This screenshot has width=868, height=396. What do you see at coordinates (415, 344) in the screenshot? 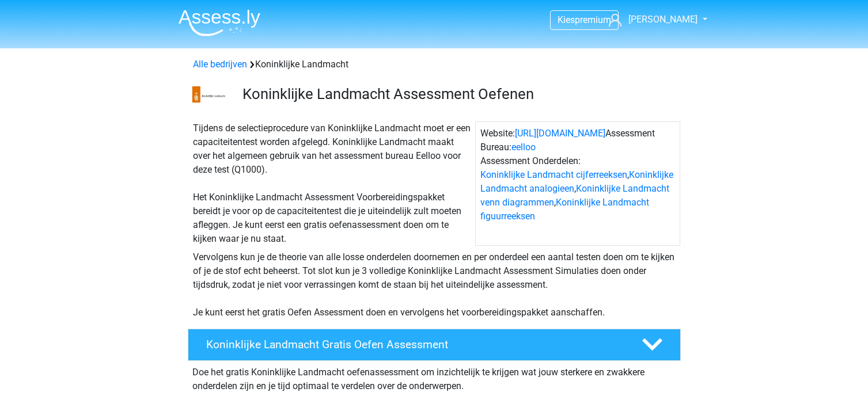
I see `h4: Koninklijke Landmacht Gratis Oefen Assessment` at bounding box center [415, 344].